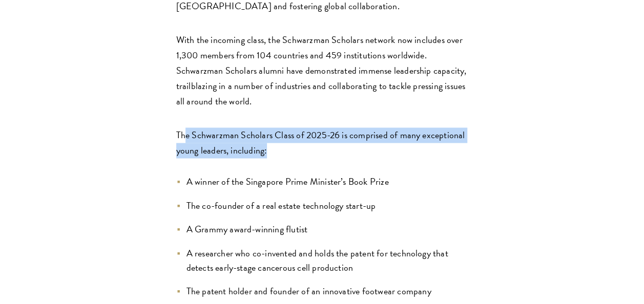  I want to click on li: The patent holder and founder of an innovative footwear company, so click(322, 291).